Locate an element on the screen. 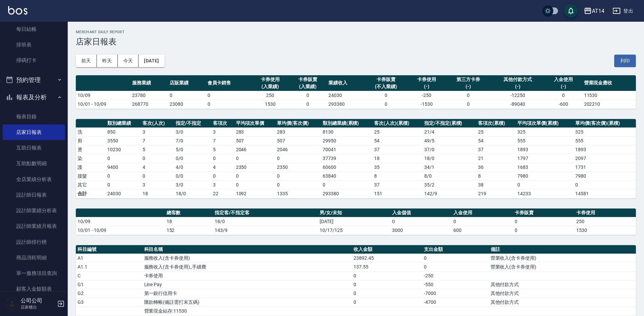 This screenshot has height=316, width=644. td: 152 is located at coordinates (189, 231).